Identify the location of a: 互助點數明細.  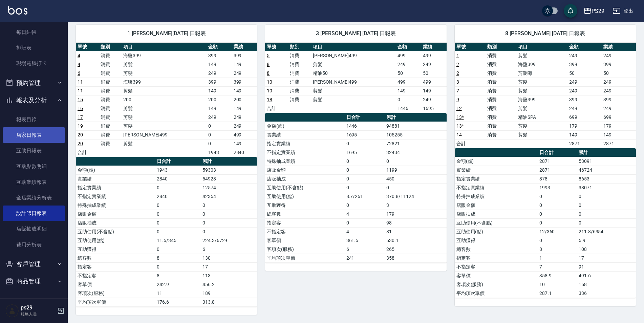
(34, 166).